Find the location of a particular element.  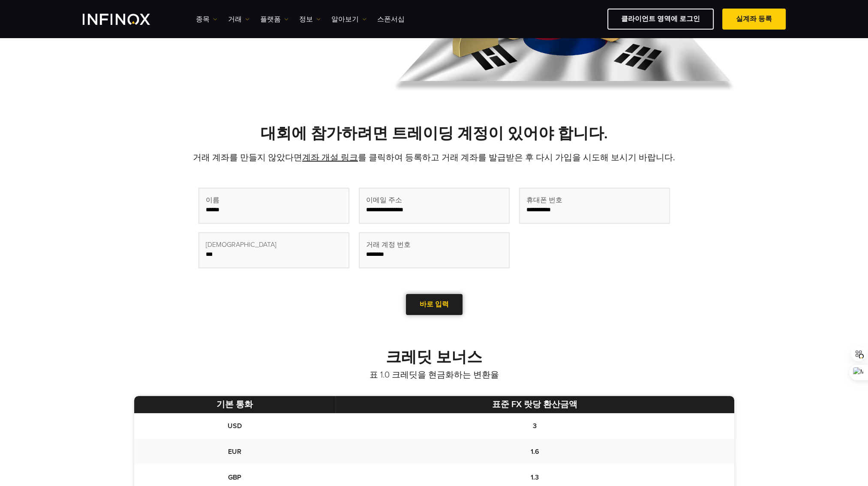

td: EUR is located at coordinates (235, 452).